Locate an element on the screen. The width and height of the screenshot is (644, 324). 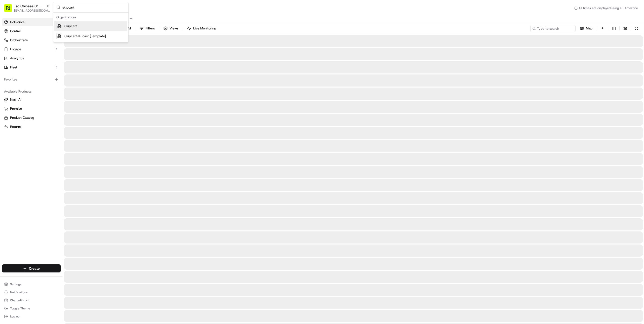
span: Settings is located at coordinates (16, 285).